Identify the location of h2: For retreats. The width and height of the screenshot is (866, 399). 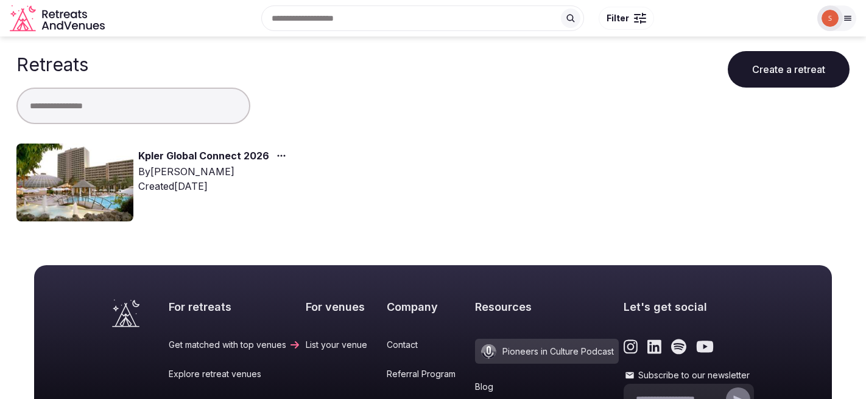
(234, 307).